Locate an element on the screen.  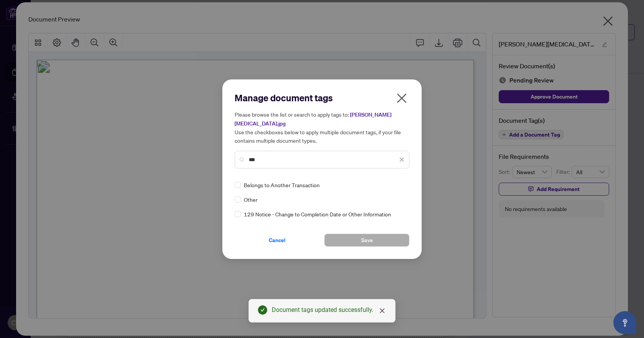
h2: Manage document tags is located at coordinates (322, 98).